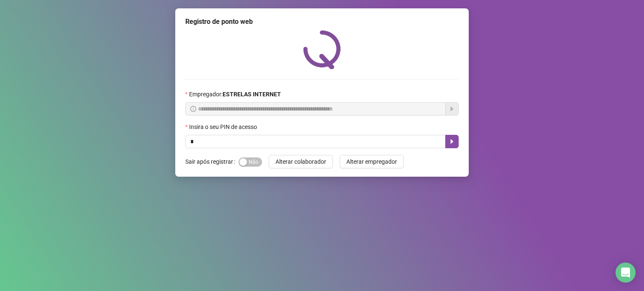 The image size is (644, 291). What do you see at coordinates (224, 127) in the screenshot?
I see `label: Insira o seu PIN de acesso` at bounding box center [224, 127].